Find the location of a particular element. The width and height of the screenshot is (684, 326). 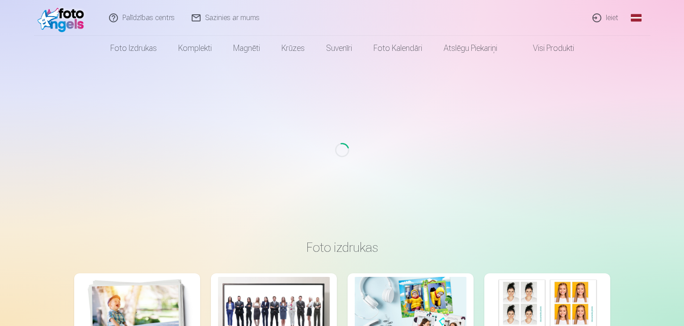

a: Visi produkti is located at coordinates (547, 48).